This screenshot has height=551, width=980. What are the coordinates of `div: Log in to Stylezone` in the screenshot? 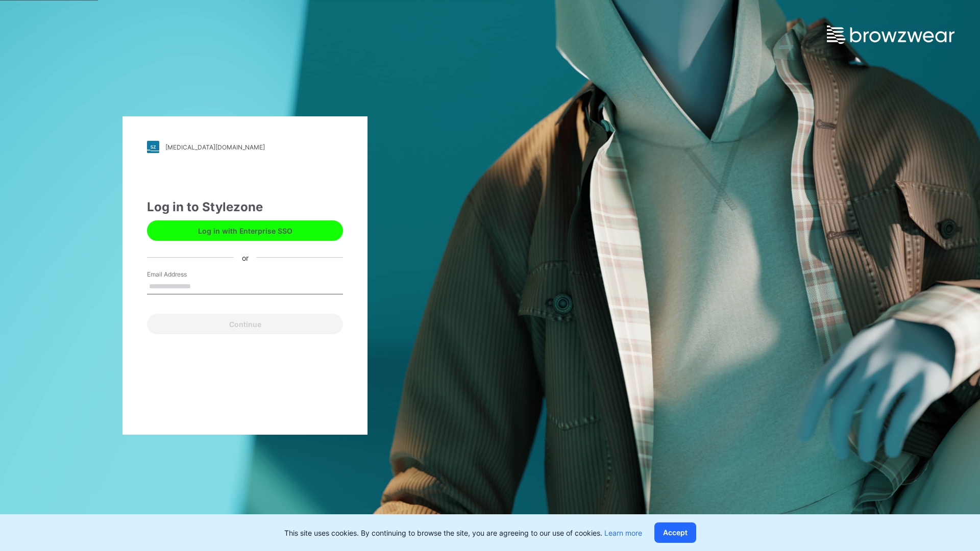 It's located at (245, 207).